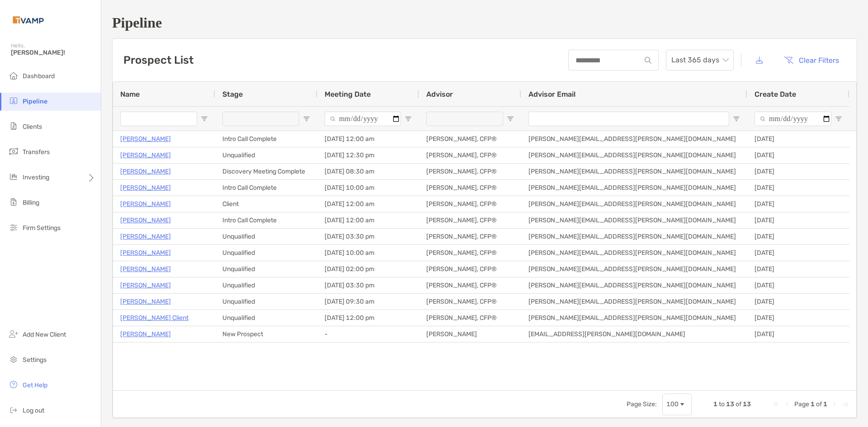 This screenshot has height=427, width=868. I want to click on h1: Pipeline, so click(485, 22).